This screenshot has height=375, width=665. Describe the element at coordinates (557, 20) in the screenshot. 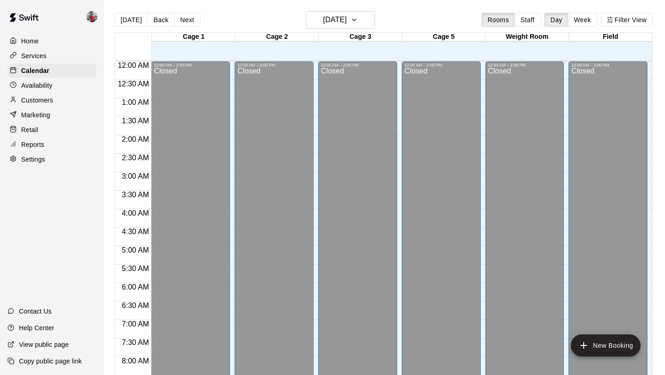

I see `button: Day` at that location.